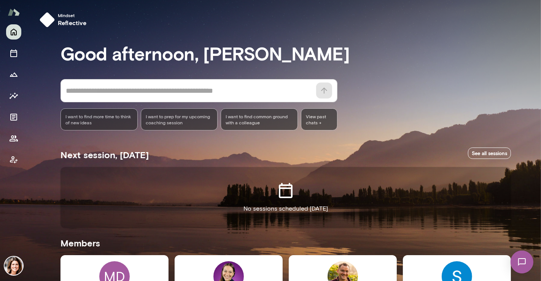  What do you see at coordinates (14, 117) in the screenshot?
I see `button: Documents` at bounding box center [14, 117].